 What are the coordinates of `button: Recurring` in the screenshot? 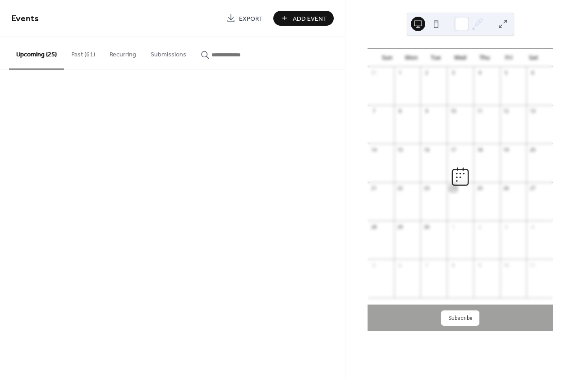 It's located at (123, 52).